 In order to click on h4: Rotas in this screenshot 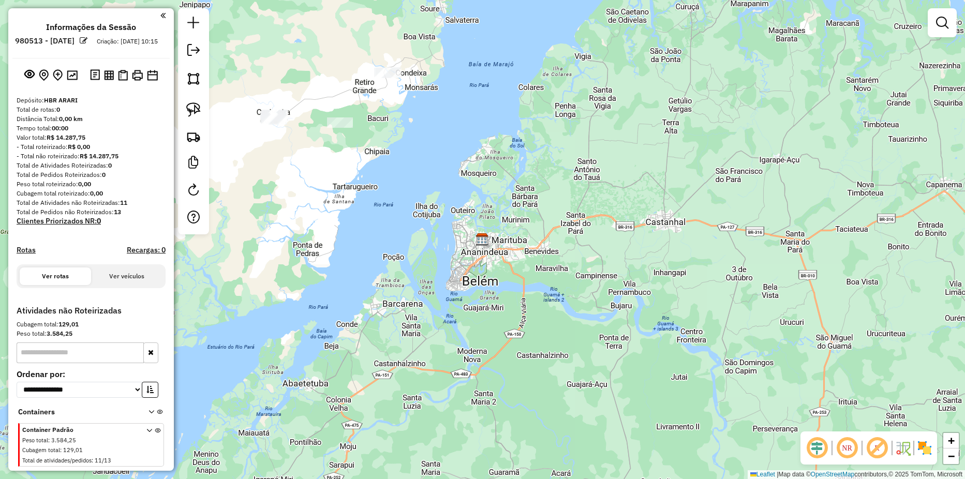, I will do `click(26, 250)`.